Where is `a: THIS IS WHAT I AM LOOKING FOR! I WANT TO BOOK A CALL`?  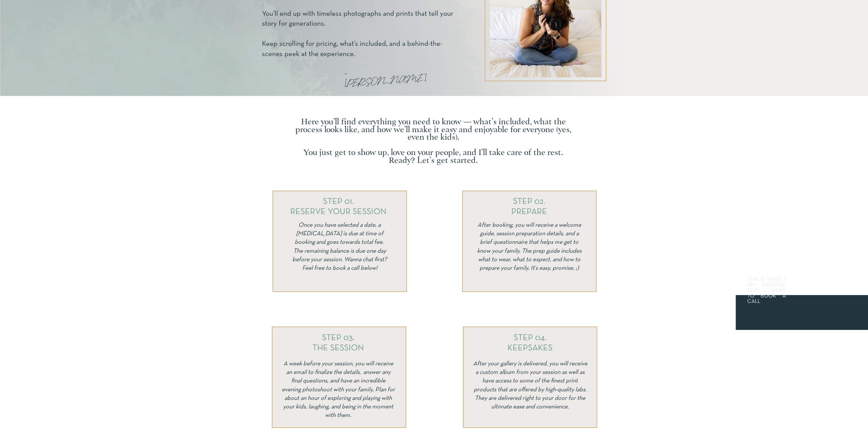 a: THIS IS WHAT I AM LOOKING FOR! I WANT TO BOOK A CALL is located at coordinates (767, 306).